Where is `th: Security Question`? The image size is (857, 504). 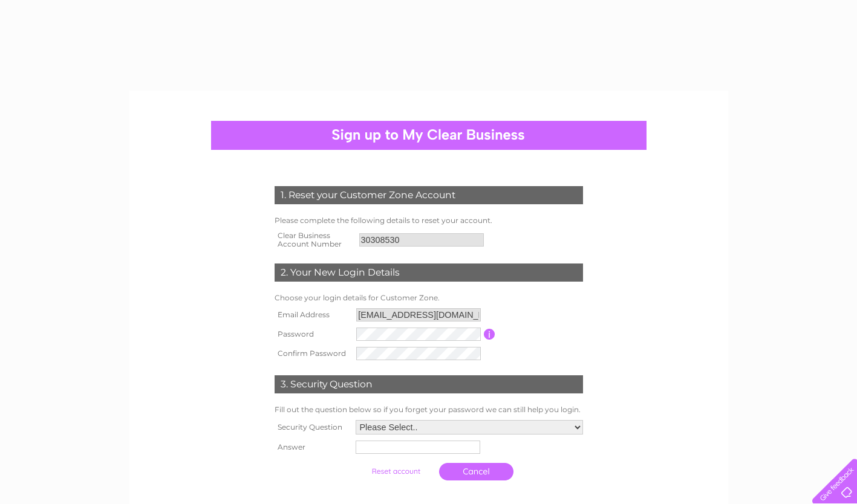
th: Security Question is located at coordinates (312, 427).